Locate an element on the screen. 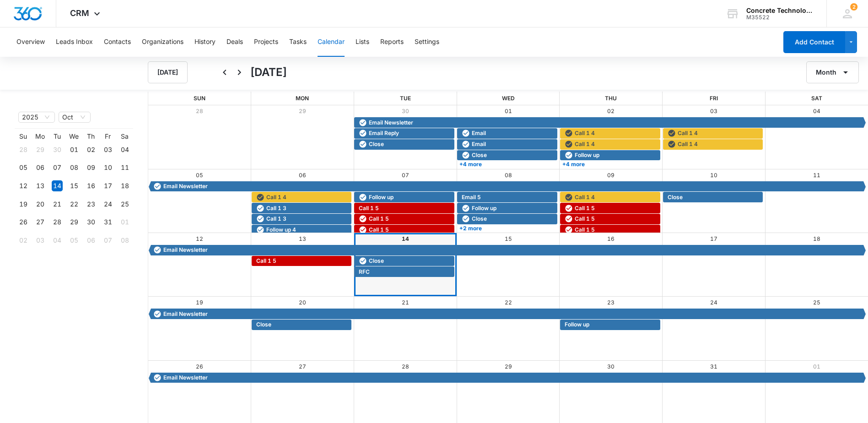 The height and width of the screenshot is (423, 868). div: Follow up 4 is located at coordinates (301, 230).